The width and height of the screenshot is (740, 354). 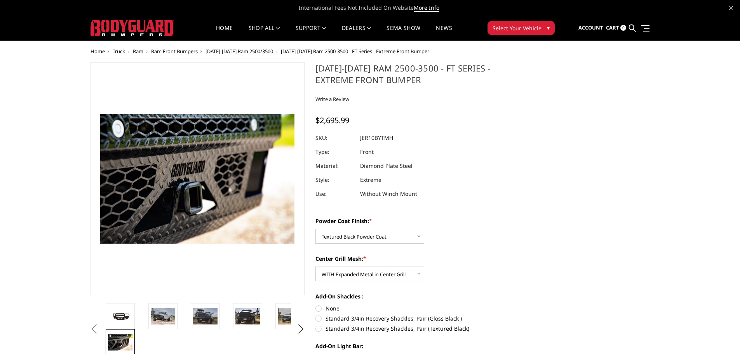 I want to click on span: Truck, so click(x=119, y=51).